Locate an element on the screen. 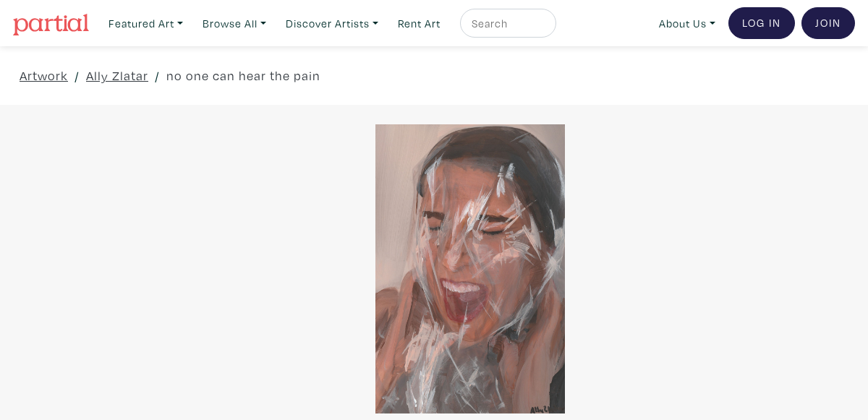 The image size is (868, 420). a: Browse All is located at coordinates (234, 23).